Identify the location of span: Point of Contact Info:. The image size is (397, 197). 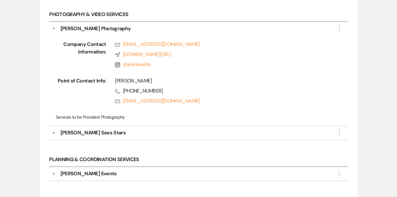
(81, 92).